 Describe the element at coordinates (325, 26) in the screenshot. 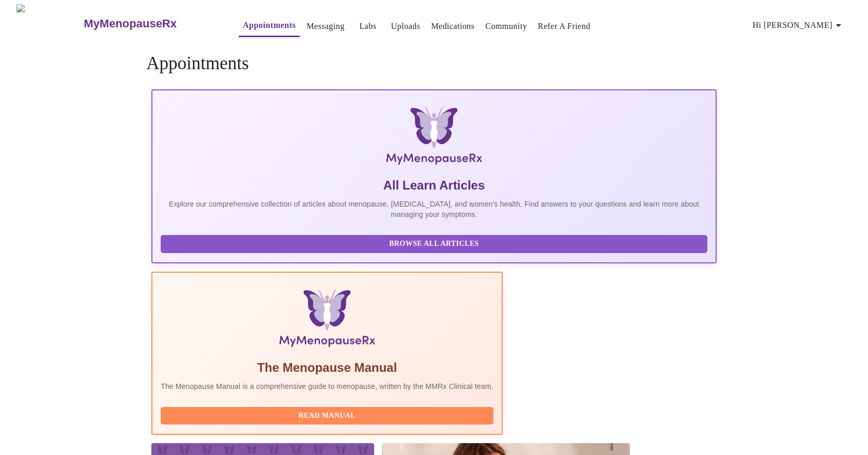

I see `a: Messaging` at that location.